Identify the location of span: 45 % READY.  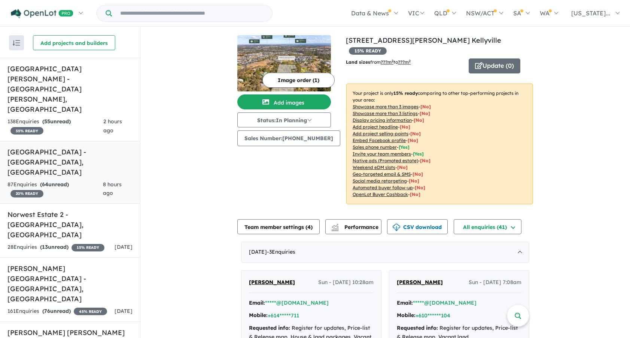
(90, 311).